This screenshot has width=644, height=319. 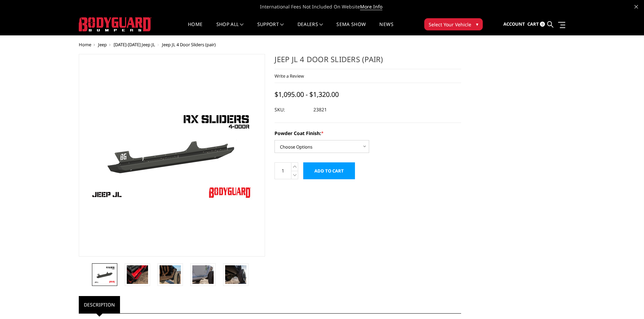 I want to click on a: Support, so click(x=270, y=28).